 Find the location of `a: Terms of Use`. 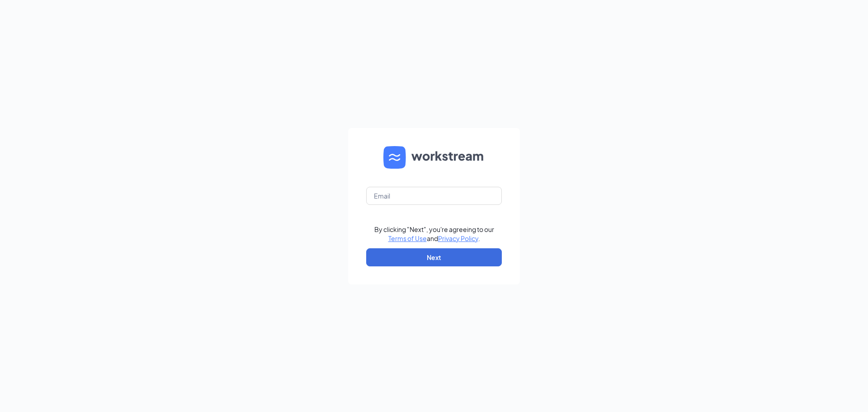

a: Terms of Use is located at coordinates (407, 238).